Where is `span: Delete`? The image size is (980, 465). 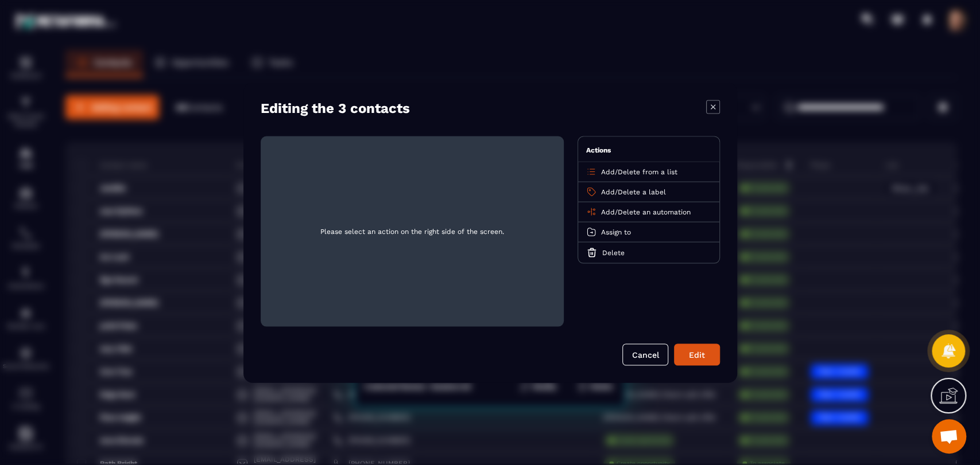
span: Delete is located at coordinates (613, 253).